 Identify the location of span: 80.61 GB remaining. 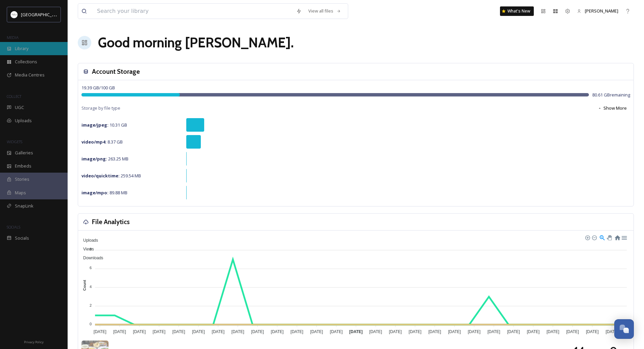
(611, 95).